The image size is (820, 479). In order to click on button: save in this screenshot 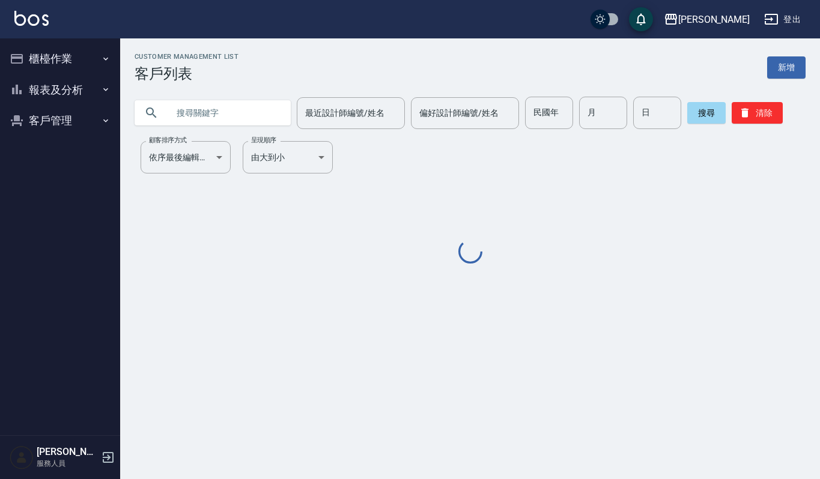, I will do `click(641, 19)`.